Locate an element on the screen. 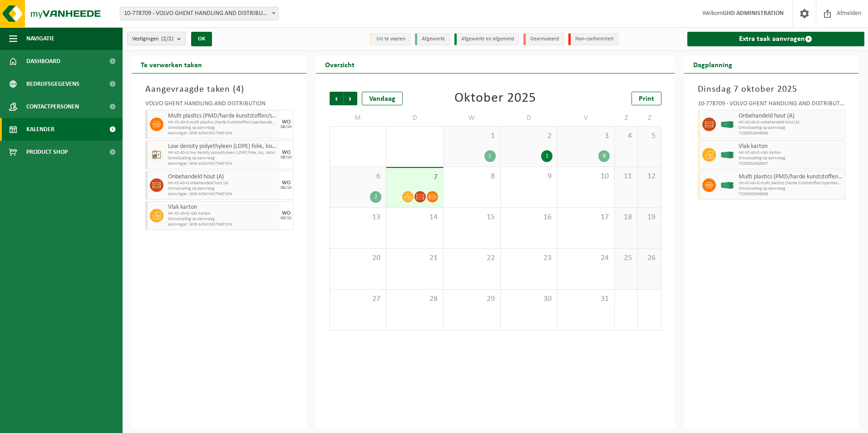  span: 19 is located at coordinates (649, 217).